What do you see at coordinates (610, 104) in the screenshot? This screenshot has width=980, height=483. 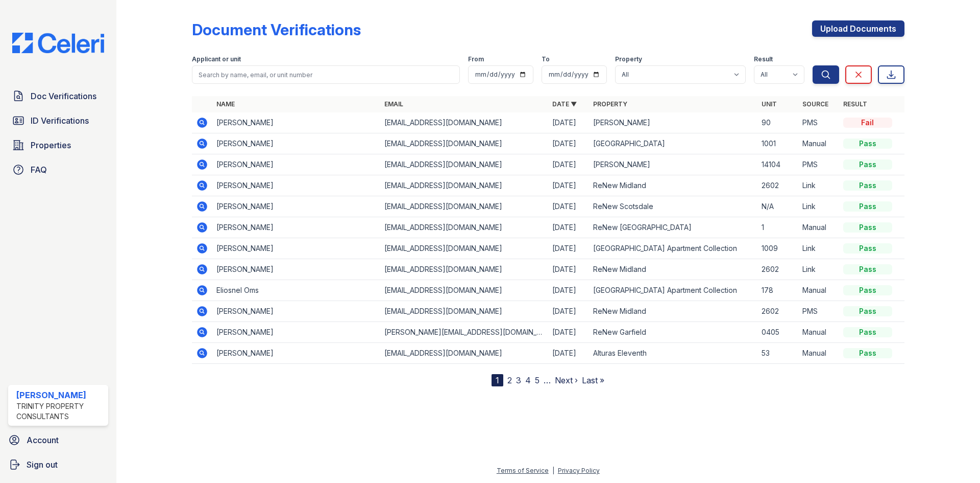 I see `a: Property` at bounding box center [610, 104].